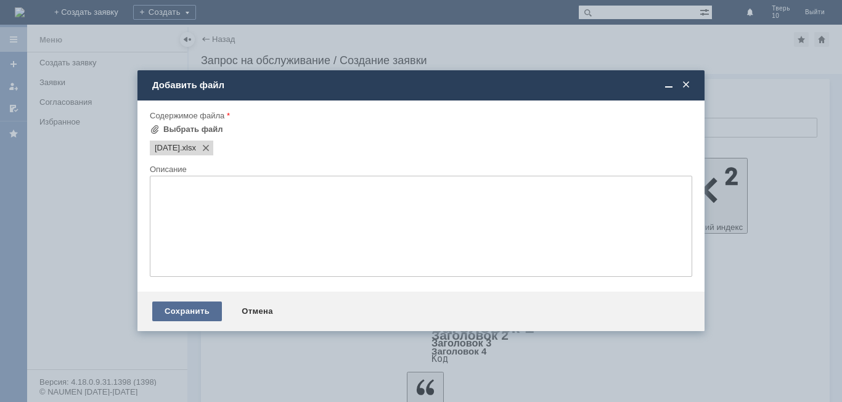  What do you see at coordinates (686, 85) in the screenshot?
I see `span: Закрыть` at bounding box center [686, 85].